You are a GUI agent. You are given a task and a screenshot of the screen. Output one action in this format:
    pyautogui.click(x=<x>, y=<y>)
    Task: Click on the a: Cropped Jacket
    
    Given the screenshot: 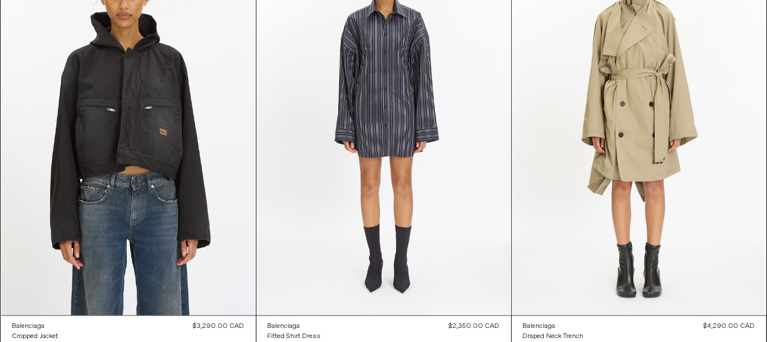 What is the action you would take?
    pyautogui.click(x=36, y=337)
    